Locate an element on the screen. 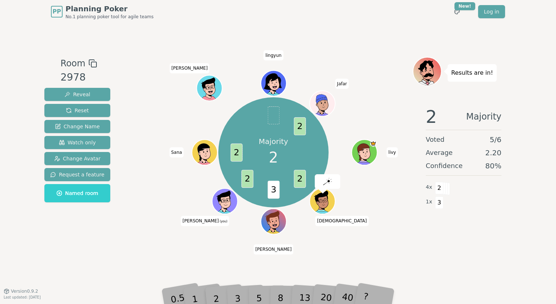 This screenshot has width=556, height=304. span: Named room is located at coordinates (77, 193).